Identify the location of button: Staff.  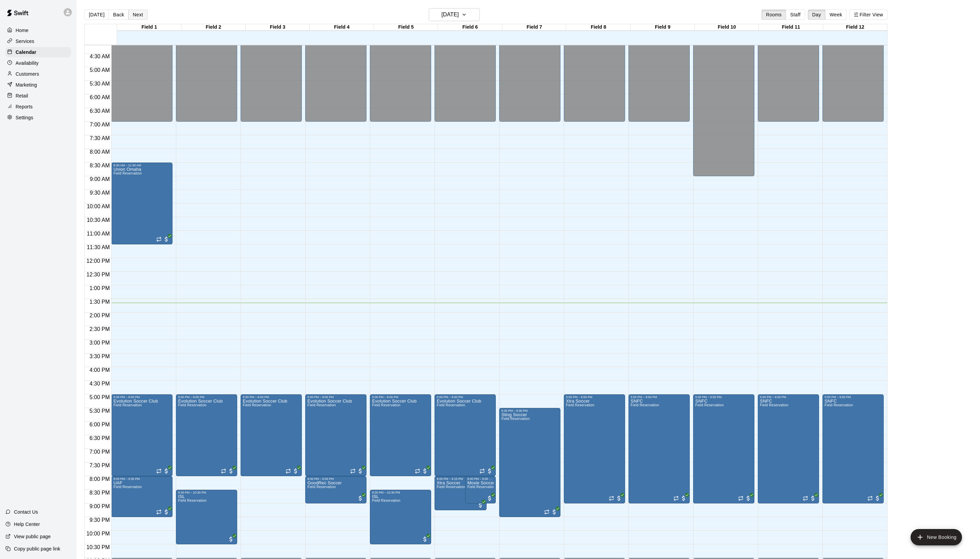
(796, 15).